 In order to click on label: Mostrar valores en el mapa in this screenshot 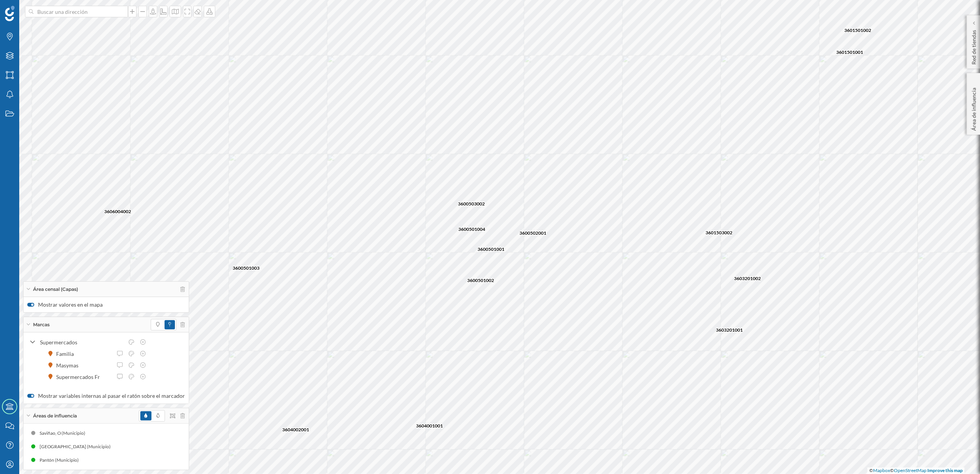, I will do `click(106, 305)`.